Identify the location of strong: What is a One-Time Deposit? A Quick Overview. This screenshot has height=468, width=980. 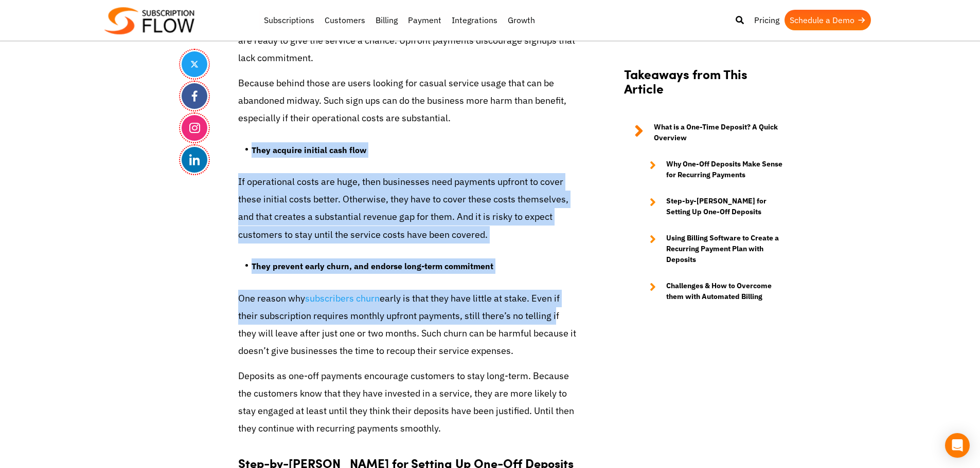
(721, 133).